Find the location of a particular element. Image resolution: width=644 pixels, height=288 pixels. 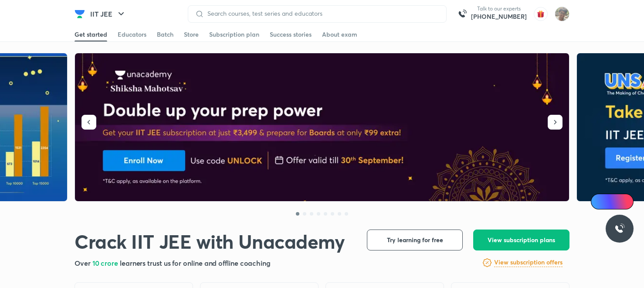

a: call-us is located at coordinates (462, 14).